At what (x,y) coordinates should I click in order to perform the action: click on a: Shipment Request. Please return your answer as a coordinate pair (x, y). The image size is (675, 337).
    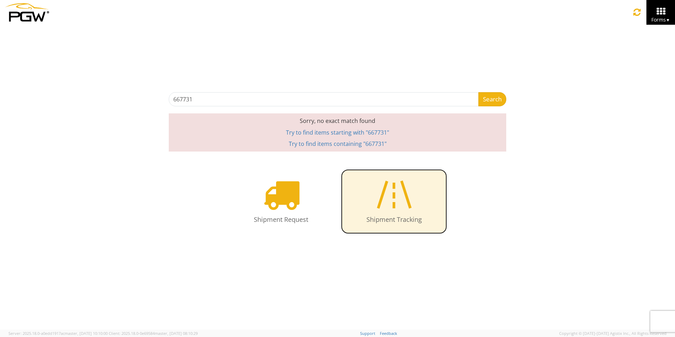
    Looking at the image, I should click on (281, 201).